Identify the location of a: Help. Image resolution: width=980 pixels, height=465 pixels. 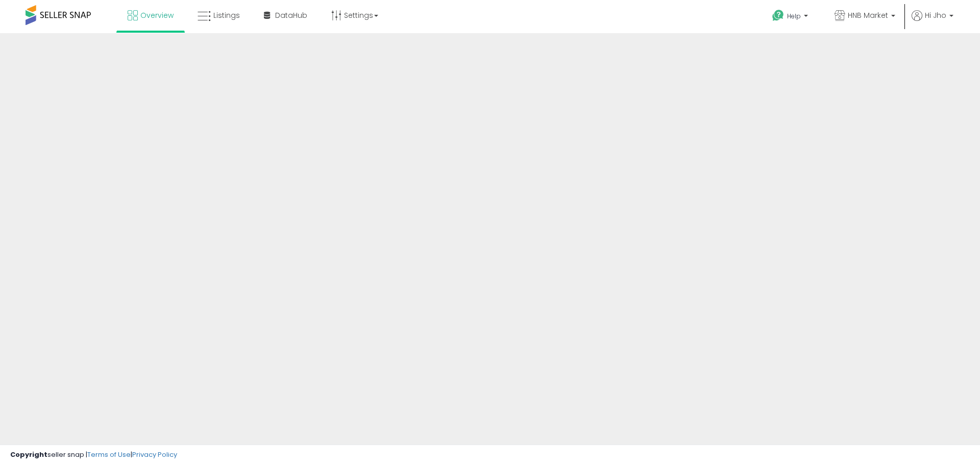
(791, 17).